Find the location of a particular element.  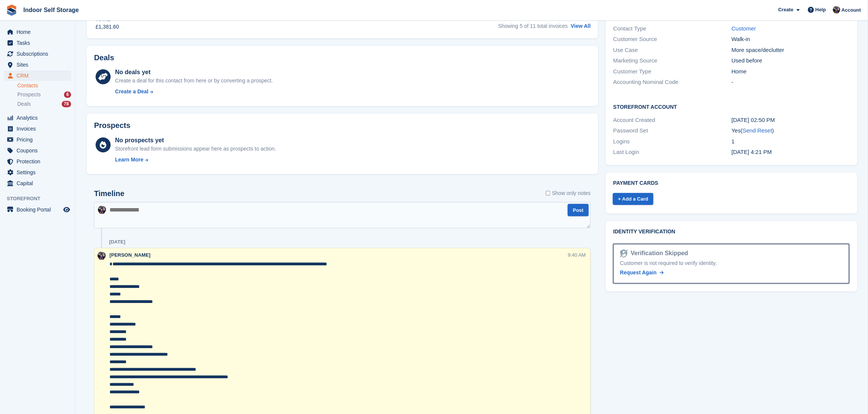

div: Contact Type is located at coordinates (672, 29).